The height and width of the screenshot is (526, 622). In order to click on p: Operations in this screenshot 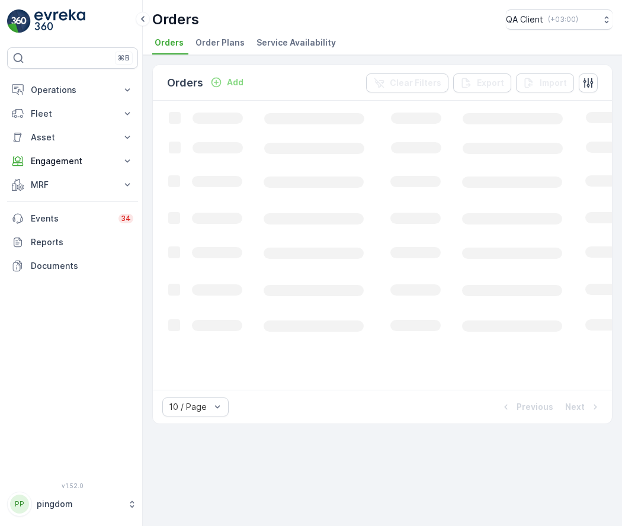, I will do `click(72, 90)`.